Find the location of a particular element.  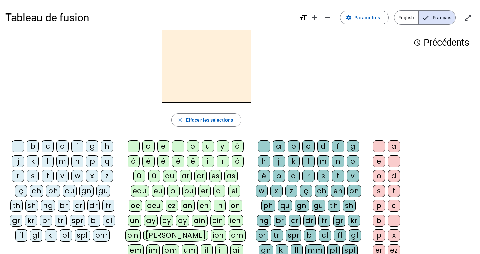

div: v is located at coordinates (353, 176).